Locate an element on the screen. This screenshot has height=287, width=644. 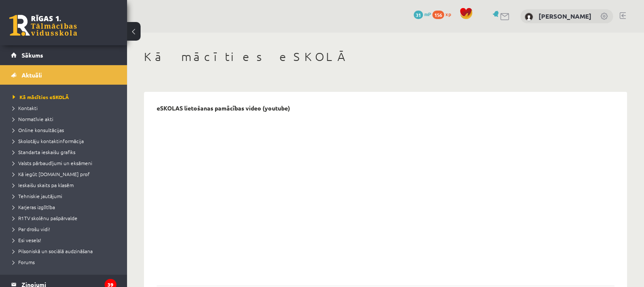
a: Kā mācīties eSKOLĀ is located at coordinates (65, 97).